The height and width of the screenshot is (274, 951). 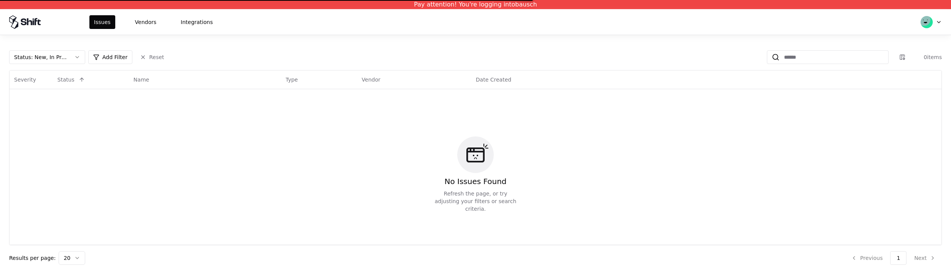 What do you see at coordinates (152, 57) in the screenshot?
I see `button: Reset` at bounding box center [152, 57].